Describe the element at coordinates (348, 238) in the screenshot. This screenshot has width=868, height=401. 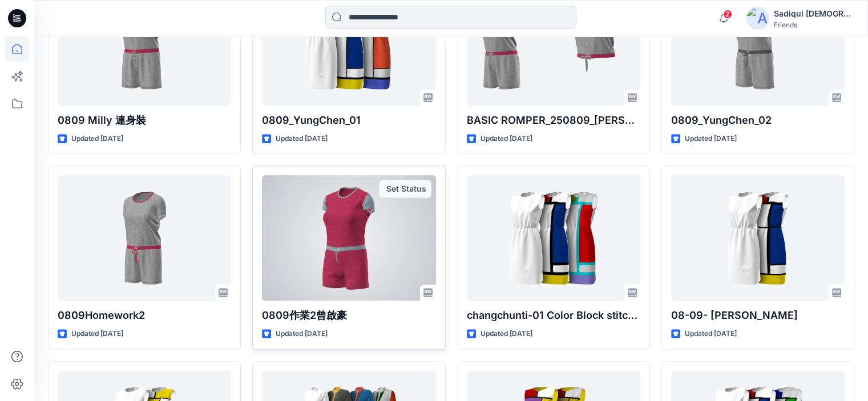
I see `a: 0809作業2曾啟豪` at that location.